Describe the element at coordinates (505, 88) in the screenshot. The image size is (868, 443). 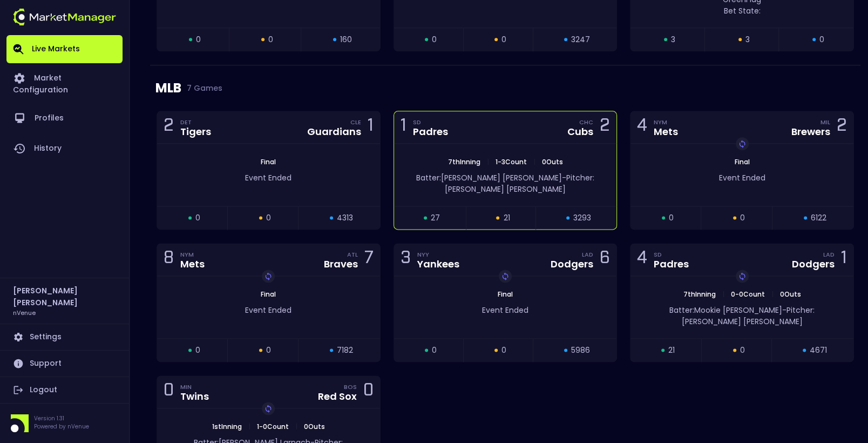
I see `div: MLB` at that location.